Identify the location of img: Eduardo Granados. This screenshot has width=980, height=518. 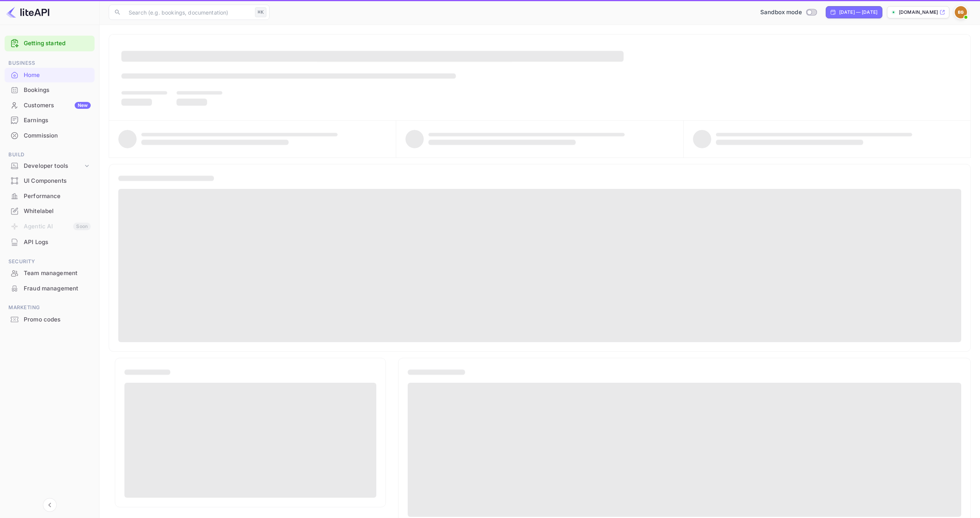
(961, 12).